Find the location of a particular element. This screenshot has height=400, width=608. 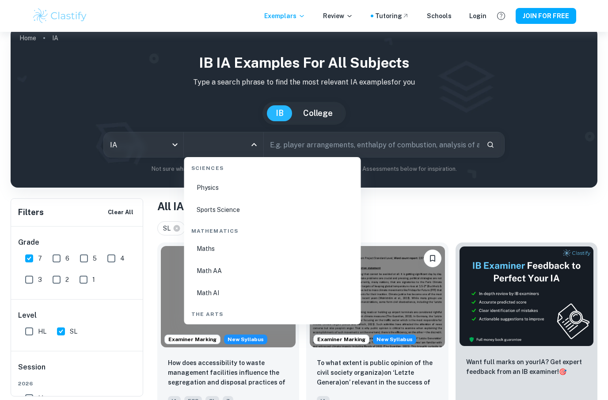

p: Review is located at coordinates (338, 16).